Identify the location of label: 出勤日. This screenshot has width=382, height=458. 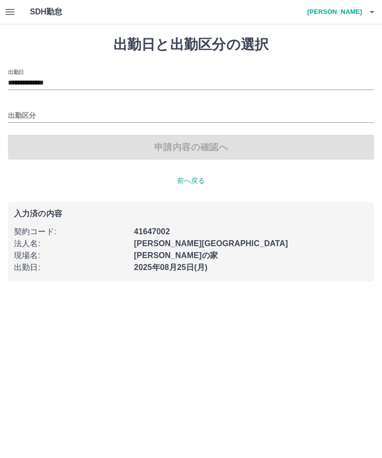
(16, 72).